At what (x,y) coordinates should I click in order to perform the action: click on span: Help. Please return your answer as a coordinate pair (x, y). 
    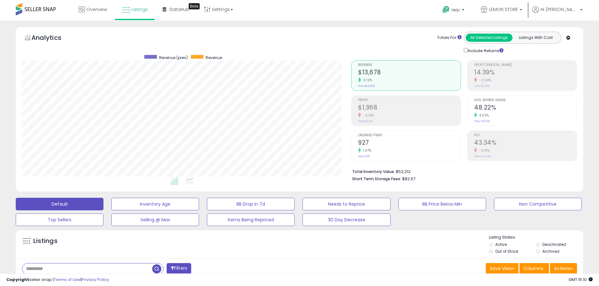
    Looking at the image, I should click on (455, 10).